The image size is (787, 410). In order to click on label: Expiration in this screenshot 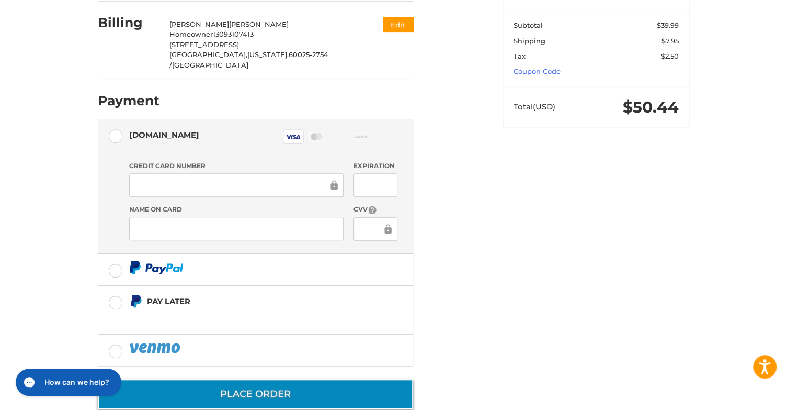, I will do `click(375, 166)`.